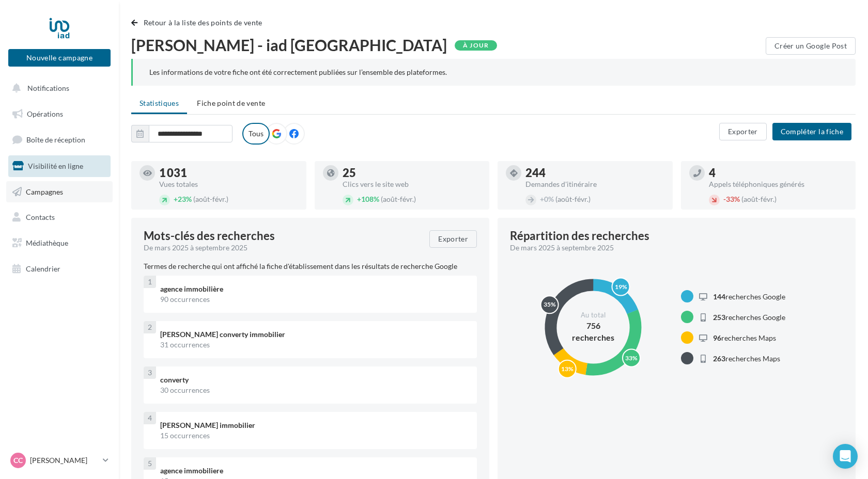  Describe the element at coordinates (314, 380) in the screenshot. I see `div: converty` at that location.